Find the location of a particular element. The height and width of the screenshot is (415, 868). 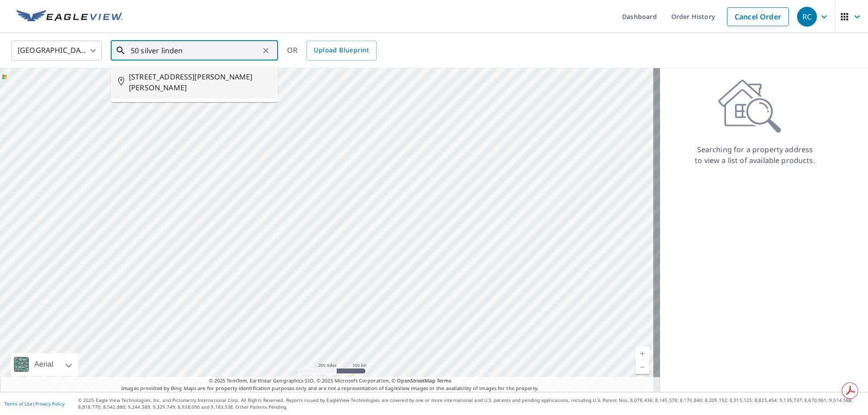

span: Upload Blueprint is located at coordinates (341, 50).